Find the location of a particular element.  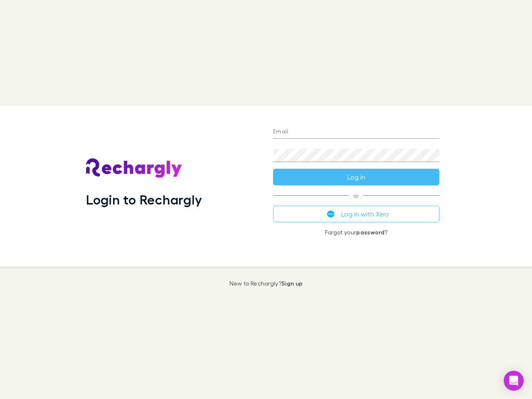

p: Forgot your ? is located at coordinates (356, 232).